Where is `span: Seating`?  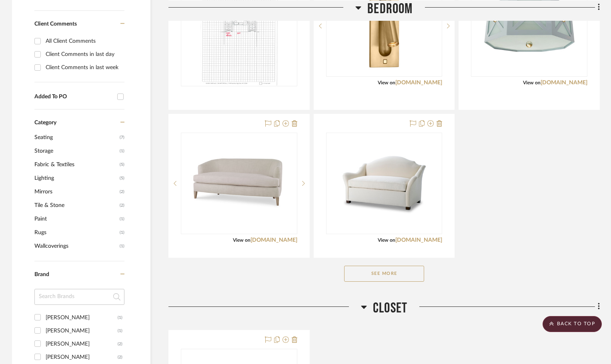 span: Seating is located at coordinates (76, 137).